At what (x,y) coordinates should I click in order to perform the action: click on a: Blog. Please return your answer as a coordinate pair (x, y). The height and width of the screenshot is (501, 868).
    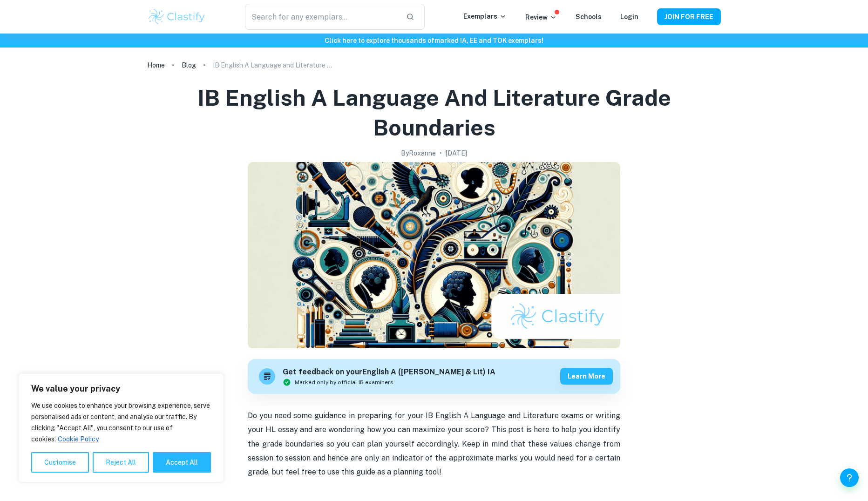
    Looking at the image, I should click on (189, 65).